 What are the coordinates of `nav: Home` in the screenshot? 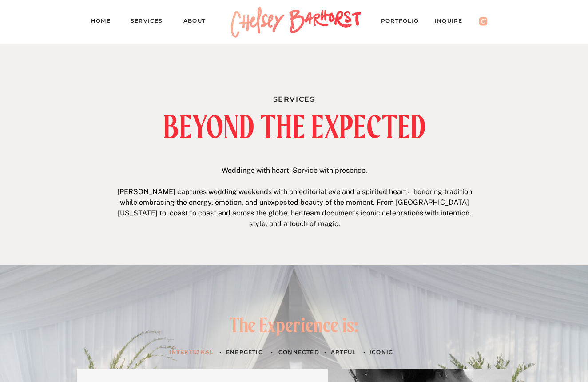 It's located at (105, 22).